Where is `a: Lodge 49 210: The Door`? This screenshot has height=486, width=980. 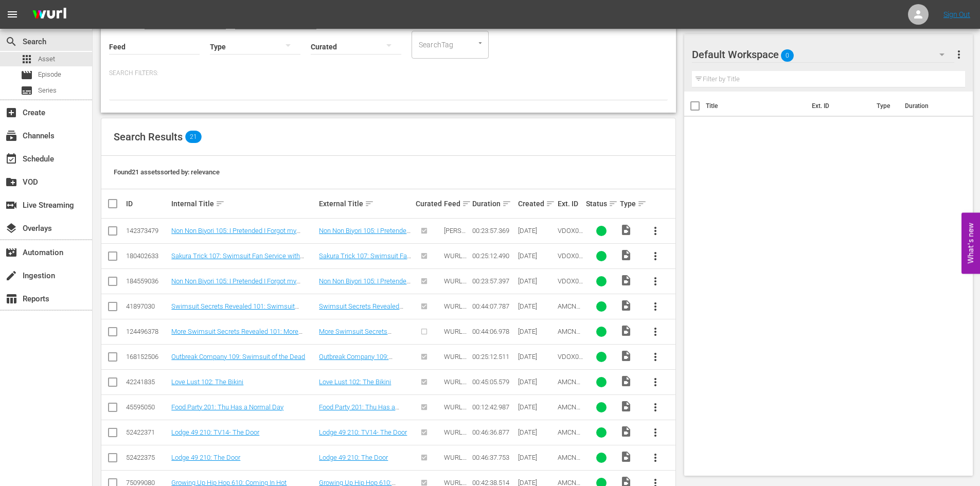 a: Lodge 49 210: The Door is located at coordinates (353, 457).